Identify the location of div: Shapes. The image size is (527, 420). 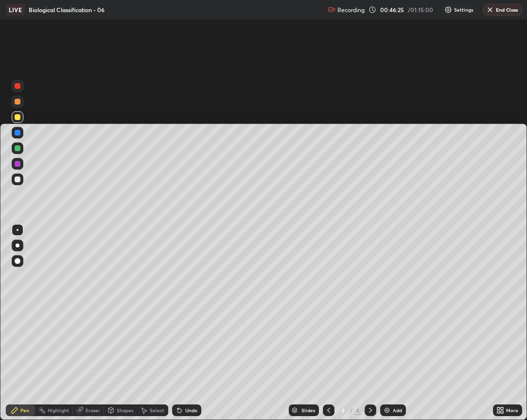
(125, 410).